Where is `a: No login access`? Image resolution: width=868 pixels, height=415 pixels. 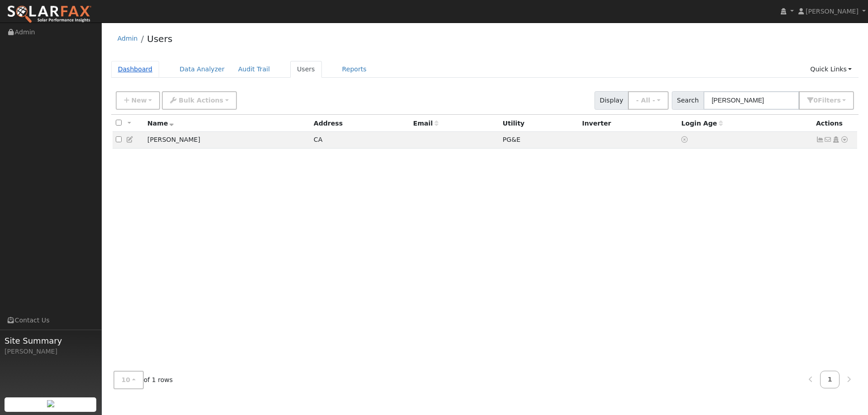
a: No login access is located at coordinates (685, 139).